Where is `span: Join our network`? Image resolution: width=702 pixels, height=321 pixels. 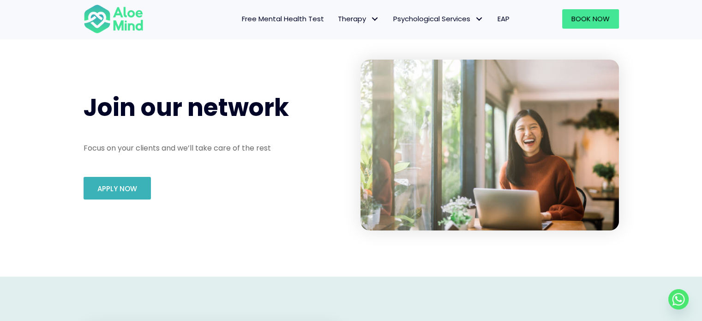 span: Join our network is located at coordinates (186, 107).